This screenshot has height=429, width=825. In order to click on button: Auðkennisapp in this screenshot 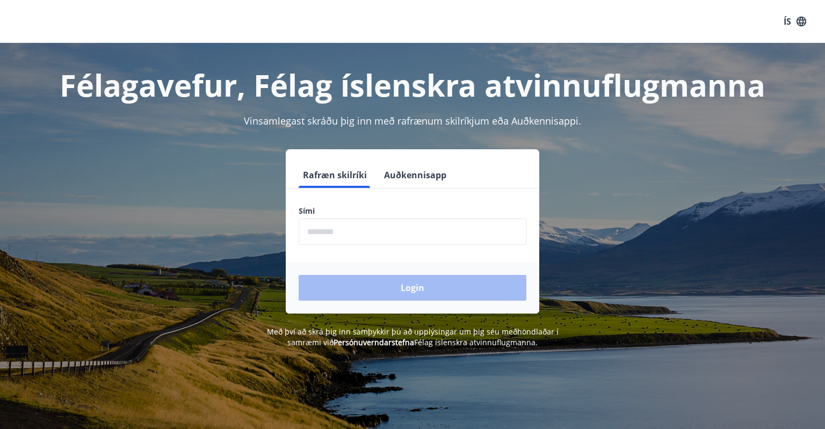, I will do `click(415, 175)`.